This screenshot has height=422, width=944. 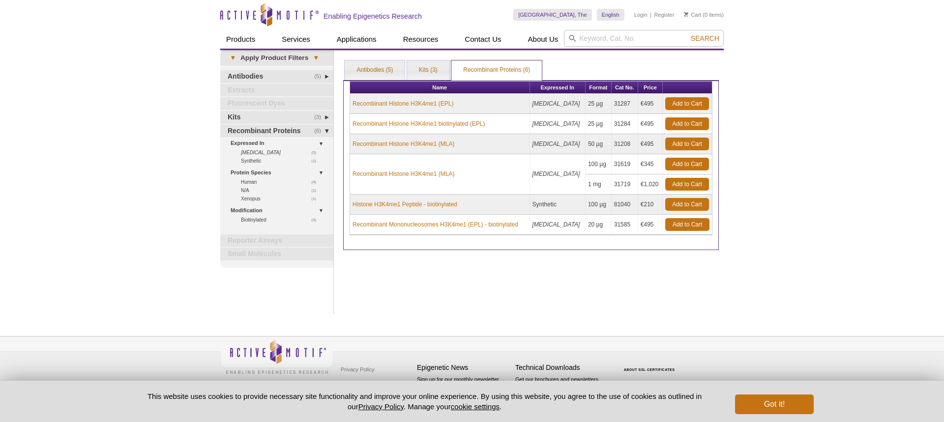 I want to click on a: Recombinant Histone H3K4me1 biotinylated (EPL), so click(x=418, y=124).